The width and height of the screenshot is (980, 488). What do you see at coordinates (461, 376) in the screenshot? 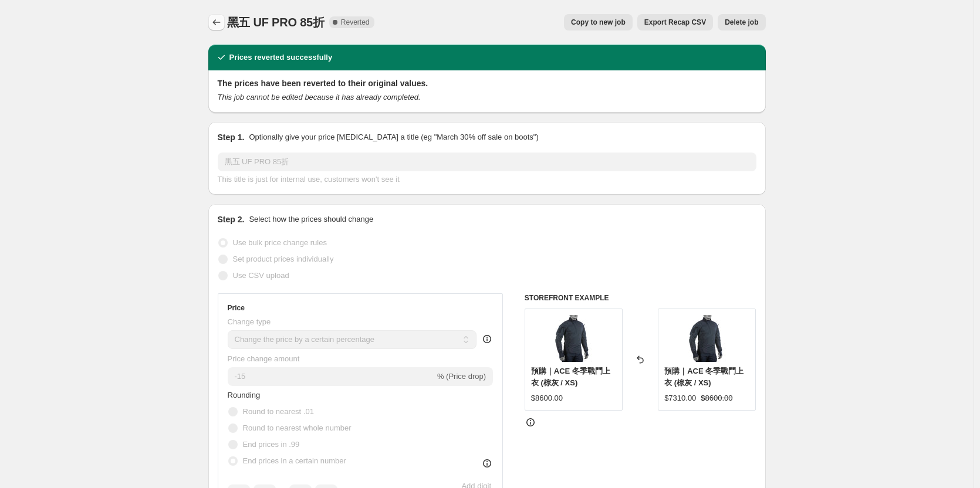
I see `span: % (Price drop)` at bounding box center [461, 376].